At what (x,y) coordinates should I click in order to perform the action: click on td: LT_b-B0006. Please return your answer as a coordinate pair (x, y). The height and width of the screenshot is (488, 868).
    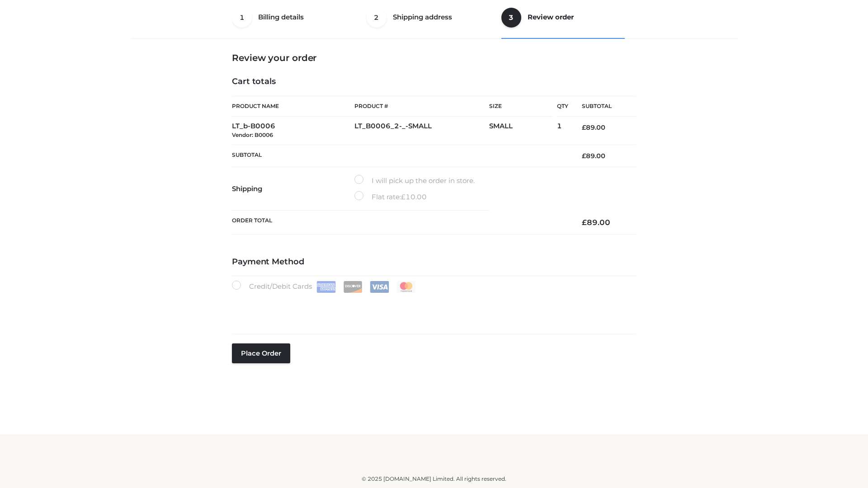
    Looking at the image, I should click on (293, 131).